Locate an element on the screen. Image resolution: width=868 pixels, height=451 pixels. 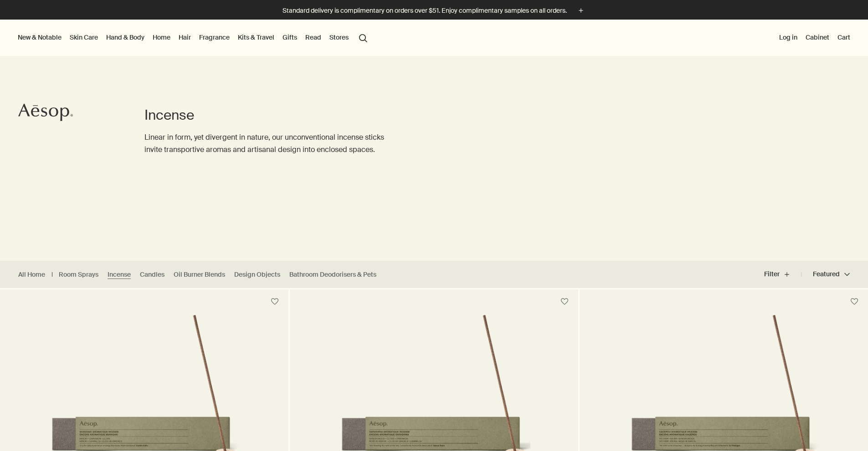
a: Gifts is located at coordinates (290, 38).